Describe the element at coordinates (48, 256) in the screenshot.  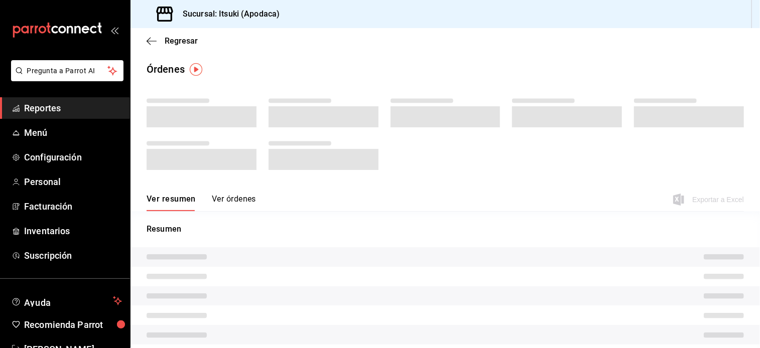
I see `font: Suscripción` at that location.